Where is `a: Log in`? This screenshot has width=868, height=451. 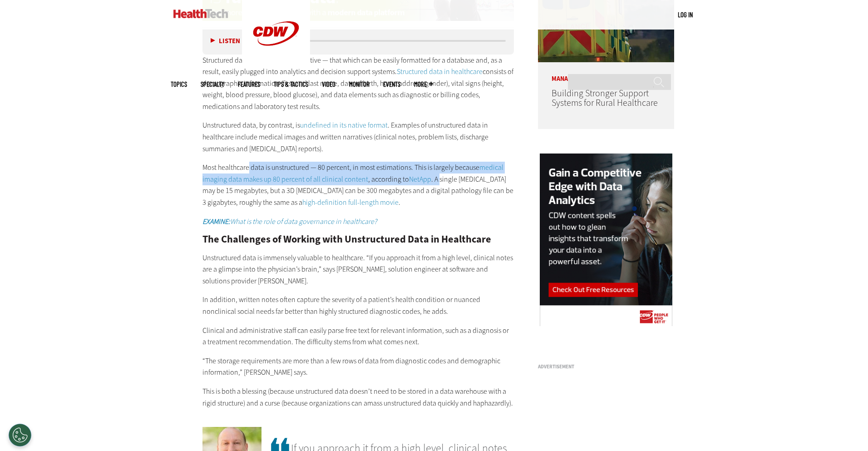
a: Log in is located at coordinates (685, 15).